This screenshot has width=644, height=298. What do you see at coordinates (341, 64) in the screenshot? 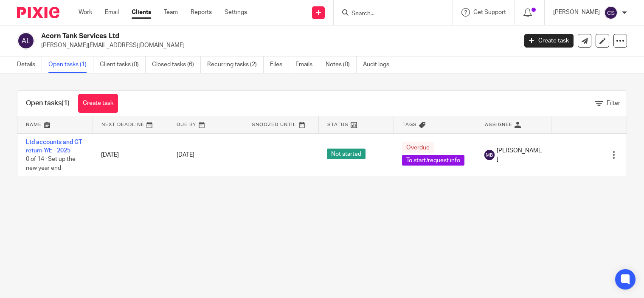
I see `a: Notes (0)` at bounding box center [341, 64].